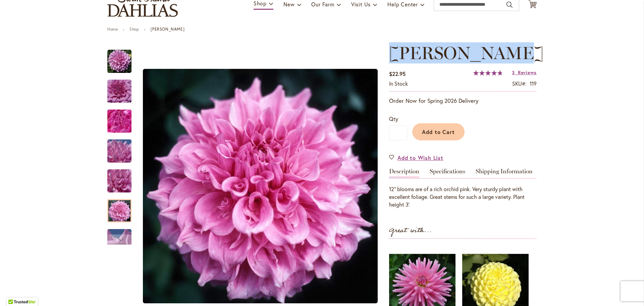 The height and width of the screenshot is (306, 644). What do you see at coordinates (397, 73) in the screenshot?
I see `span: $22.95` at bounding box center [397, 73].